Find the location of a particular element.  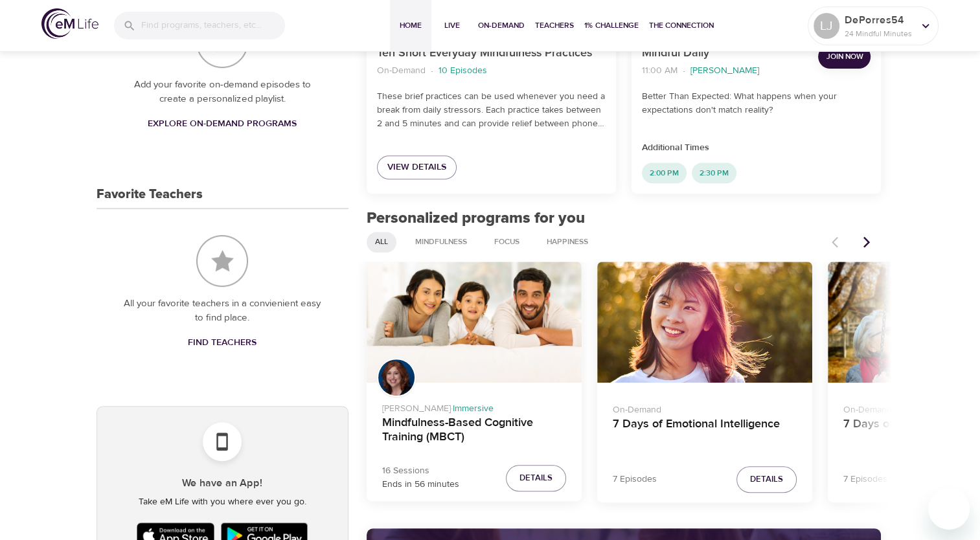

div: Focus is located at coordinates (507, 242).